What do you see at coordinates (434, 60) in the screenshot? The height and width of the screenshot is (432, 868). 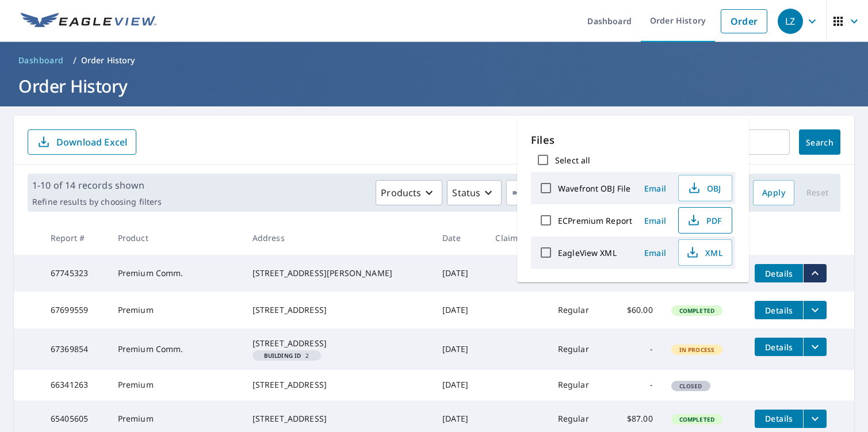 I see `nav: breadcrumb` at bounding box center [434, 60].